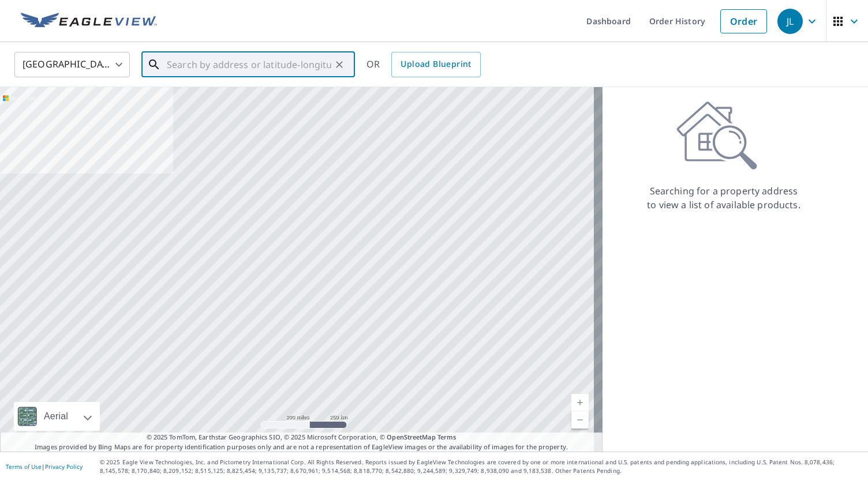  Describe the element at coordinates (249, 65) in the screenshot. I see `input: Search by address or latitude-longitude` at that location.